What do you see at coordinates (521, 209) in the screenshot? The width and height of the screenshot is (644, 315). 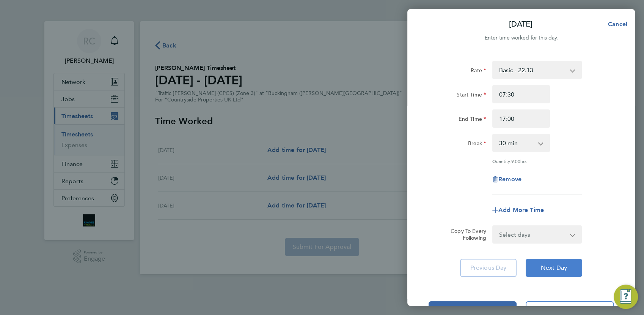 I see `span: Add More Time` at bounding box center [521, 209].